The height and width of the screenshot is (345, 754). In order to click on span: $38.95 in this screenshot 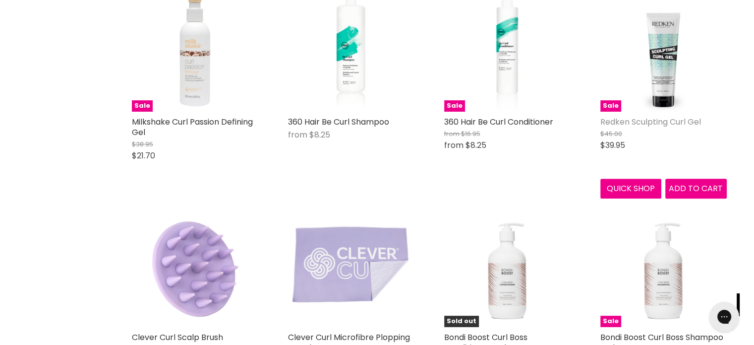, I will do `click(142, 144)`.